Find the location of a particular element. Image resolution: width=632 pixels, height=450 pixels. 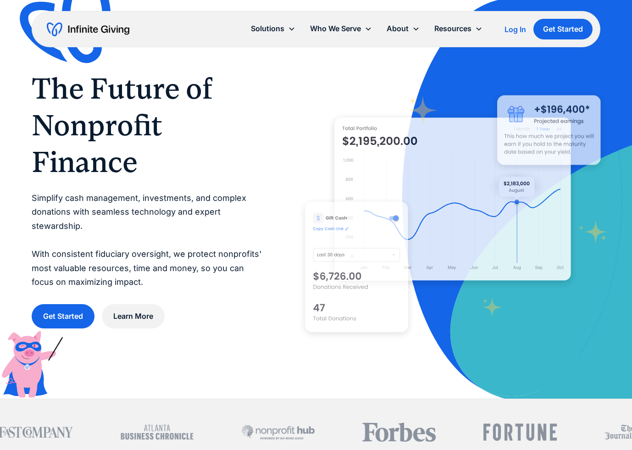

p: Simplify cash management, investments, and complex donations with seamless technology and expert ... is located at coordinates (150, 240).